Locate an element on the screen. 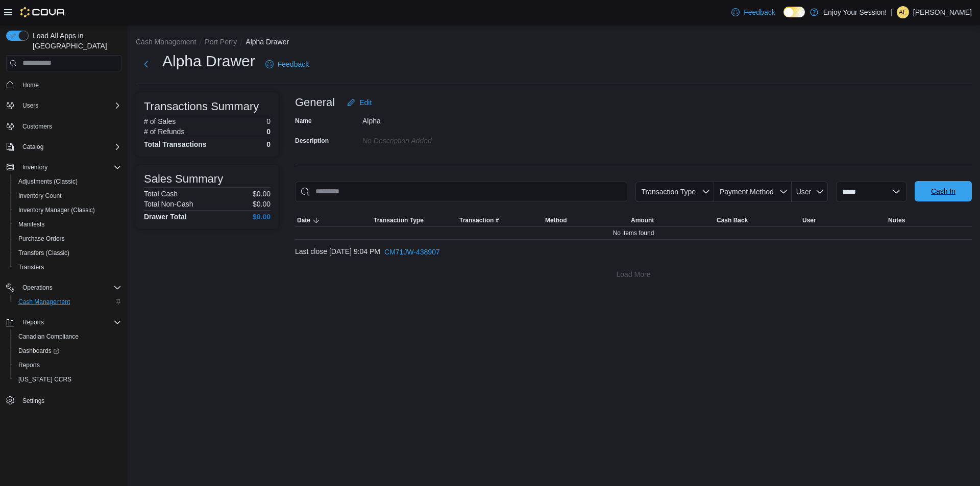  h3: General is located at coordinates (315, 103).